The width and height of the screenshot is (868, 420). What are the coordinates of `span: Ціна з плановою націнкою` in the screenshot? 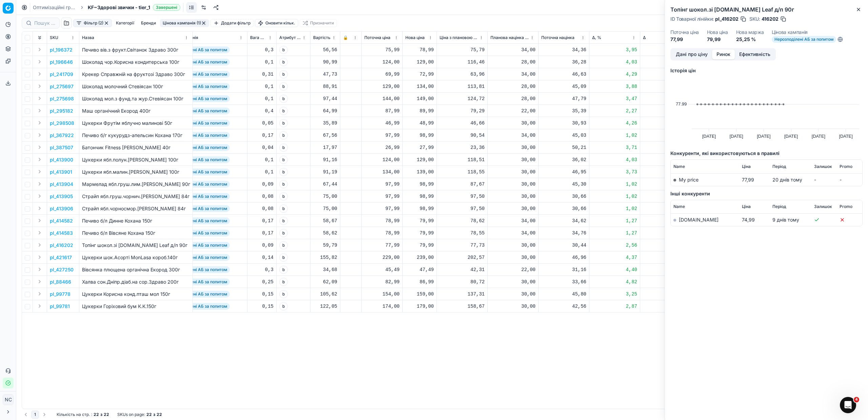 It's located at (459, 38).